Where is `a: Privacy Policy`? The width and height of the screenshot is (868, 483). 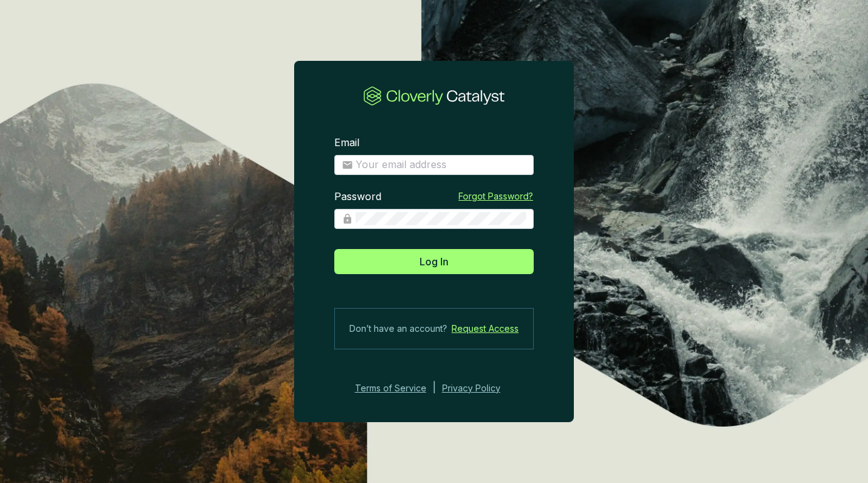 a: Privacy Policy is located at coordinates (480, 388).